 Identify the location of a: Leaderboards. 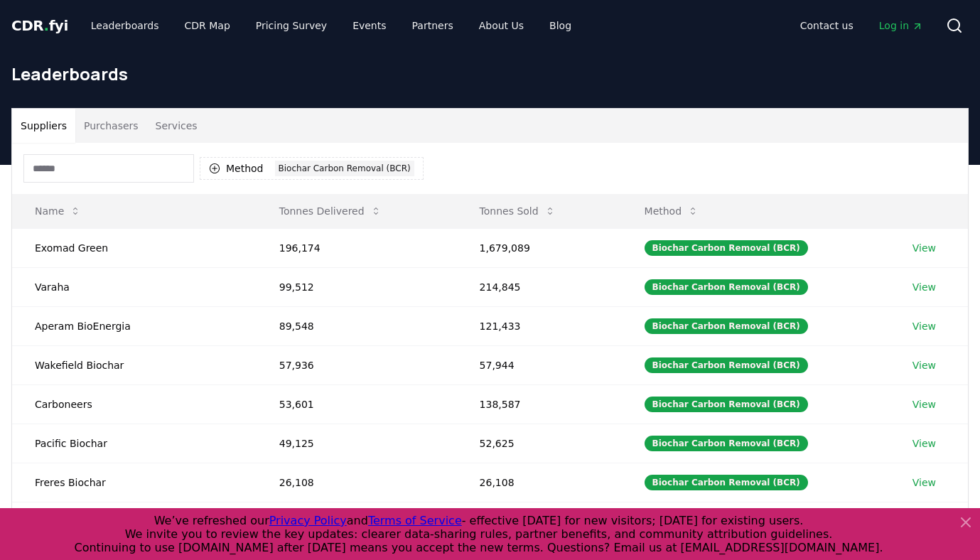
(125, 26).